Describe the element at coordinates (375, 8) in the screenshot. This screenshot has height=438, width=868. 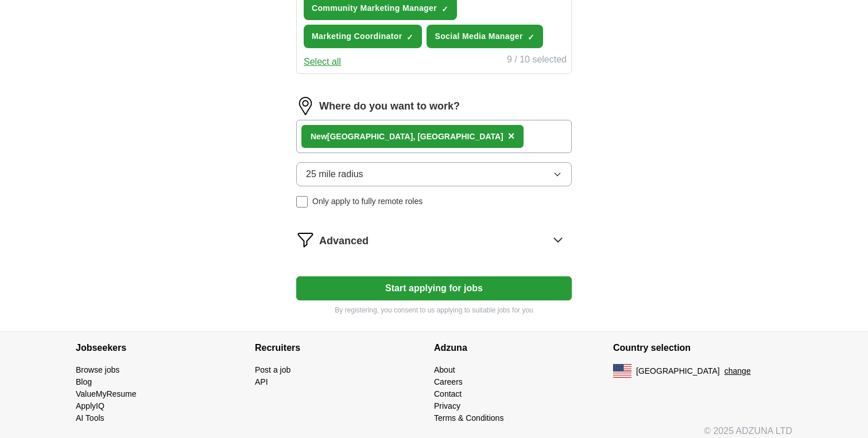
I see `span: Community Marketing Manager` at that location.